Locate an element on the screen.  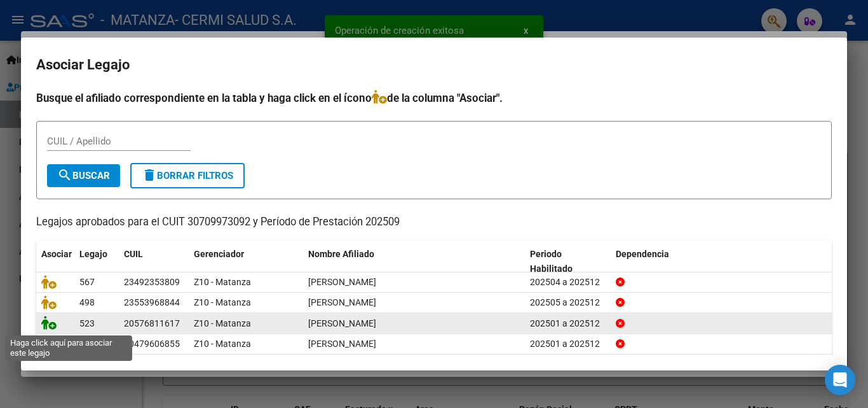
datatable-header-cell: Periodo Habilitado is located at coordinates (567, 261).